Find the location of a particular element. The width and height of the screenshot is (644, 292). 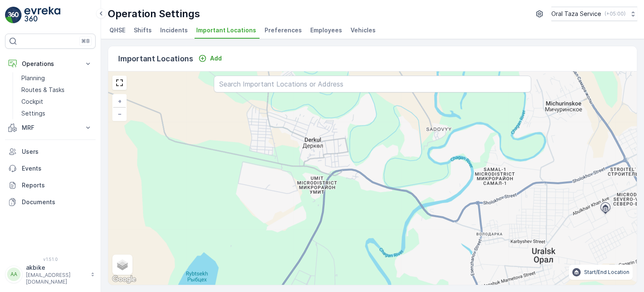

button: MRF is located at coordinates (50, 128).